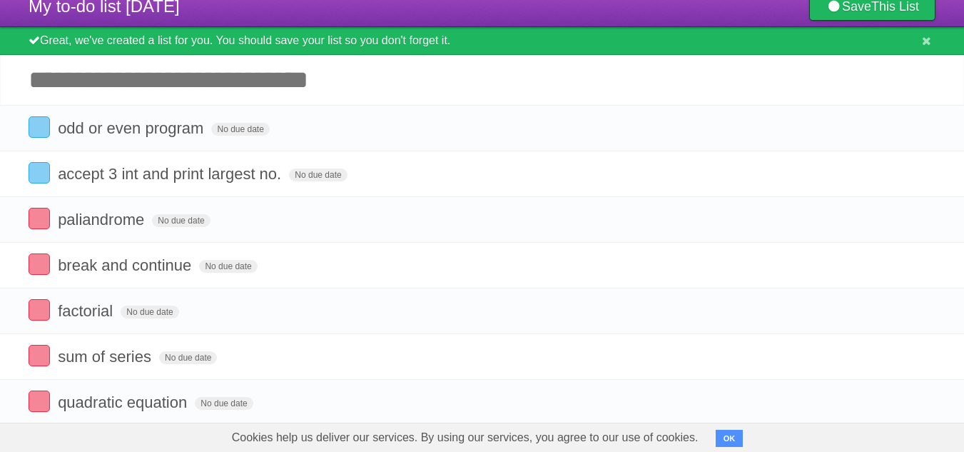 The width and height of the screenshot is (964, 452). What do you see at coordinates (465, 437) in the screenshot?
I see `span: Cookies help us deliver our services. By using our services, you agree to our use of cookies.` at bounding box center [465, 437].